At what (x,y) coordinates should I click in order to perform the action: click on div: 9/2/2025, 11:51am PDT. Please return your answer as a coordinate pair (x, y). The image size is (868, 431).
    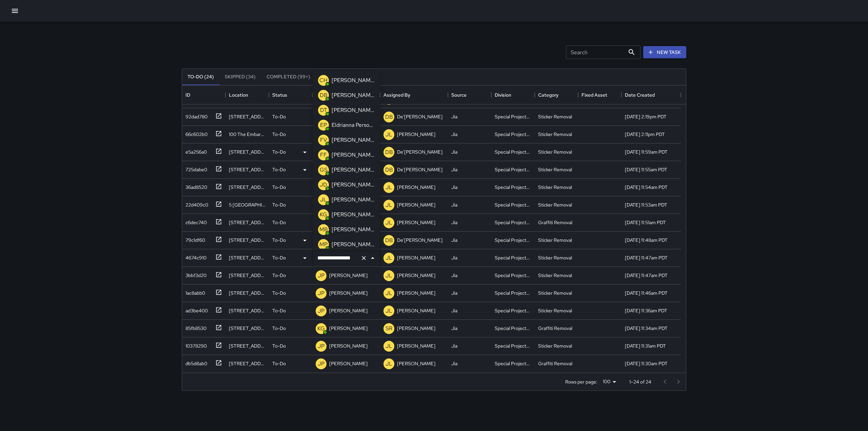
    Looking at the image, I should click on (645, 222).